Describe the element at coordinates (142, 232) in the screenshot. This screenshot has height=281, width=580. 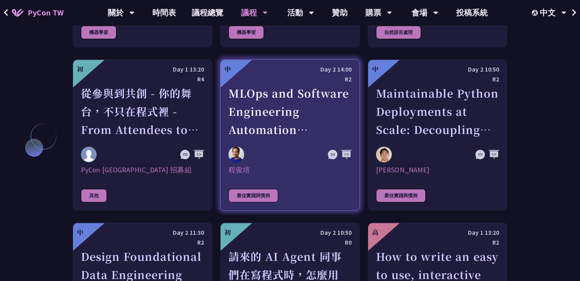
I see `div: Day 2 11:30` at that location.